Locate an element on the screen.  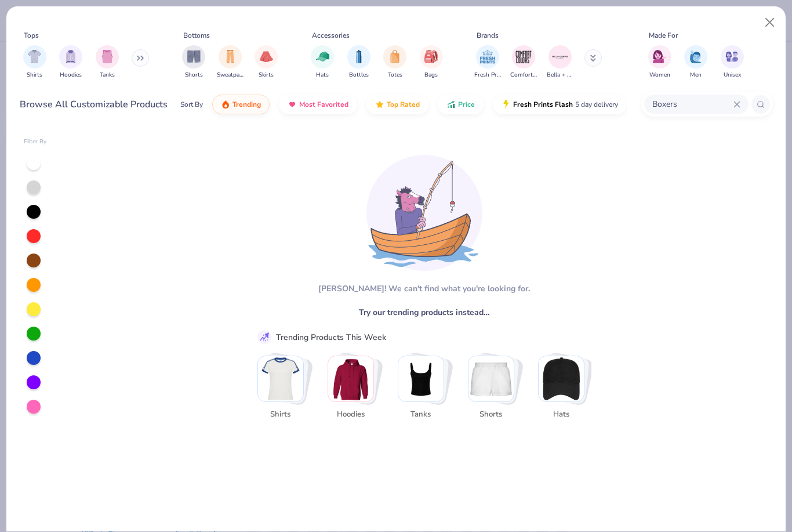
span: Men is located at coordinates (696, 75).